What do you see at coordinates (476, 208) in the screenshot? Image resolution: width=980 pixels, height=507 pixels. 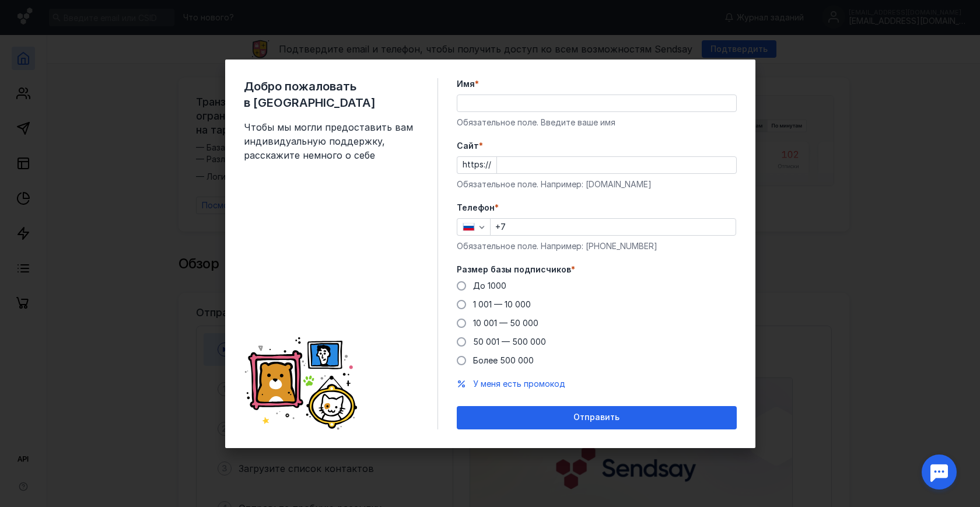 I see `span: Телефон` at bounding box center [476, 208].